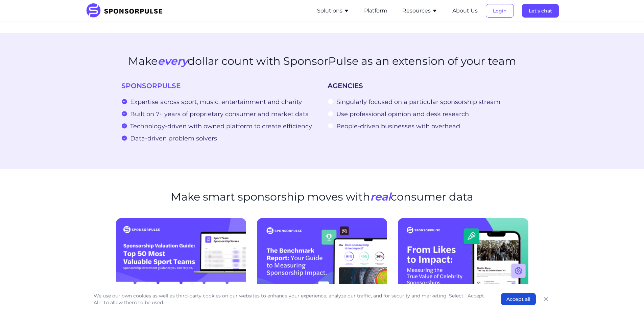 Image resolution: width=644 pixels, height=314 pixels. I want to click on span: SPONSORPULSE, so click(151, 86).